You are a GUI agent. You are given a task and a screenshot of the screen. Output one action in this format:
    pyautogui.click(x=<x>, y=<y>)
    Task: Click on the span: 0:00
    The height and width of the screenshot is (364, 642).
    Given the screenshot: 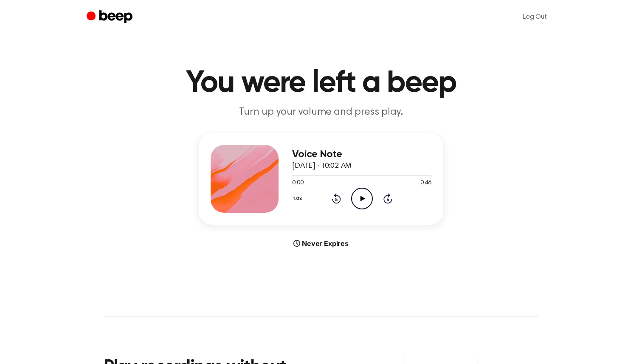 What is the action you would take?
    pyautogui.click(x=298, y=183)
    